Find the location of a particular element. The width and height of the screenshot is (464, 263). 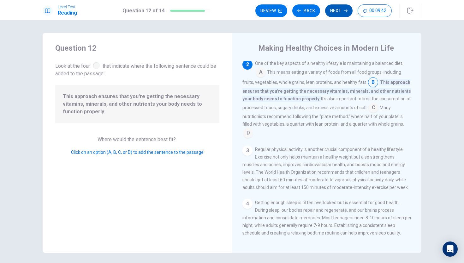

span: It's also important to limit the consumption of processed foods, sugary drinks, and excessive amo... is located at coordinates (327, 103).